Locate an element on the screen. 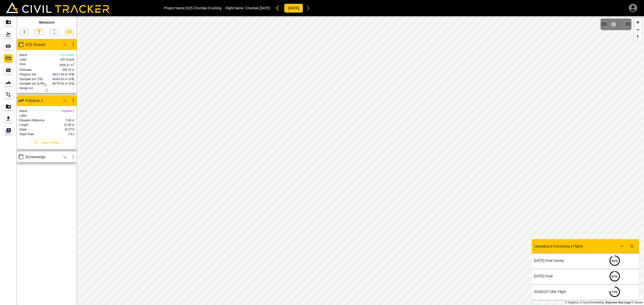  button: Zoom in is located at coordinates (638, 22).